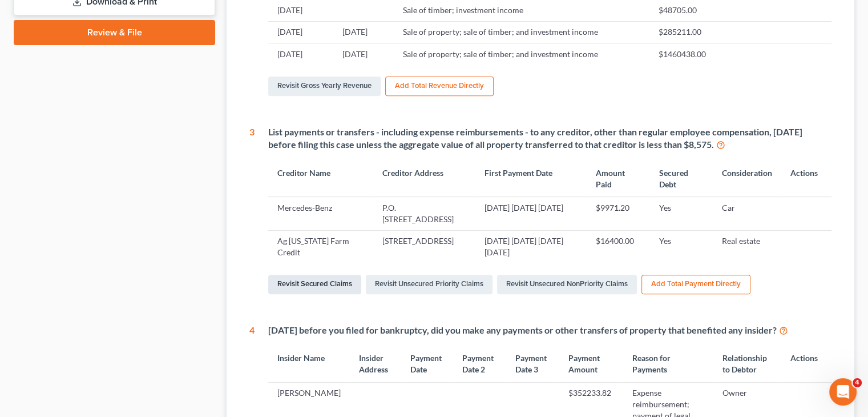 The image size is (868, 417). I want to click on span: 4, so click(857, 382).